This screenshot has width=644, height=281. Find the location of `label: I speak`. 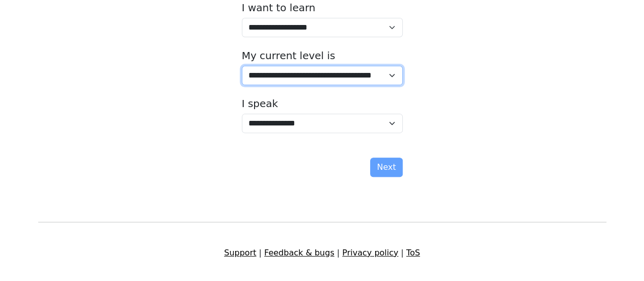

label: I speak is located at coordinates (260, 104).